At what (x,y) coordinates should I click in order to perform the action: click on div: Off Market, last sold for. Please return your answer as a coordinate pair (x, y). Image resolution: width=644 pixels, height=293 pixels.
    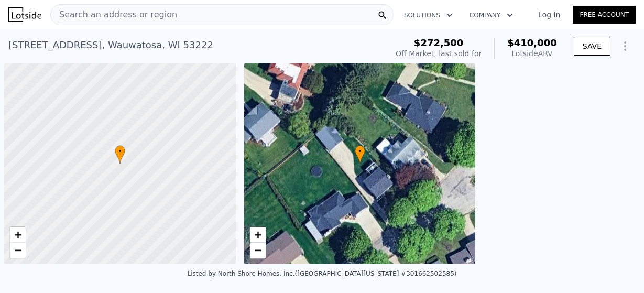
    Looking at the image, I should click on (438, 53).